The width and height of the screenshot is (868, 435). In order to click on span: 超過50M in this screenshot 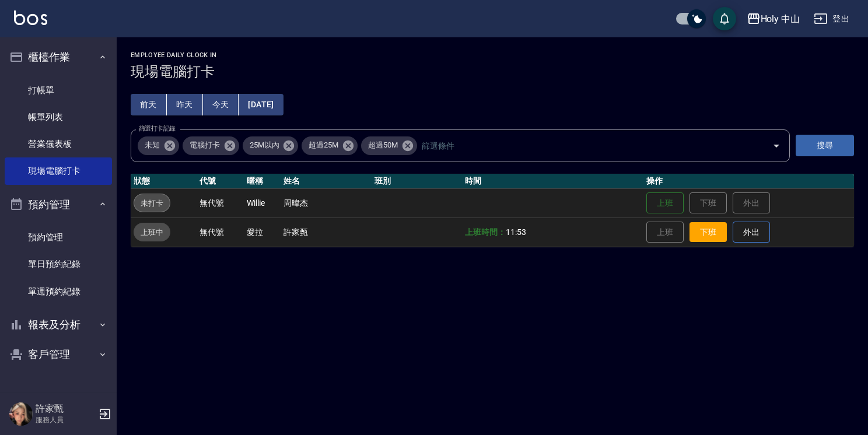, I will do `click(383, 145)`.